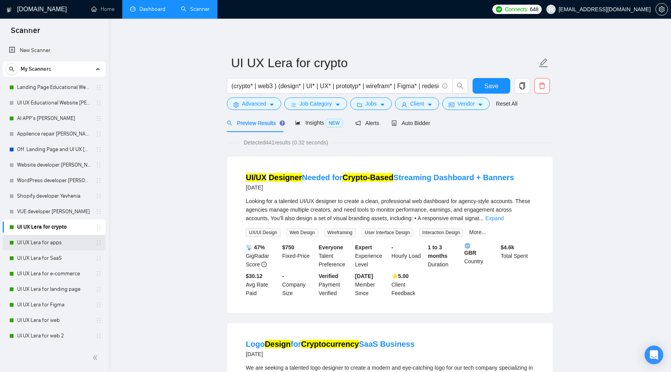 Image resolution: width=671 pixels, height=372 pixels. What do you see at coordinates (195, 9) in the screenshot?
I see `a: searchScanner` at bounding box center [195, 9].